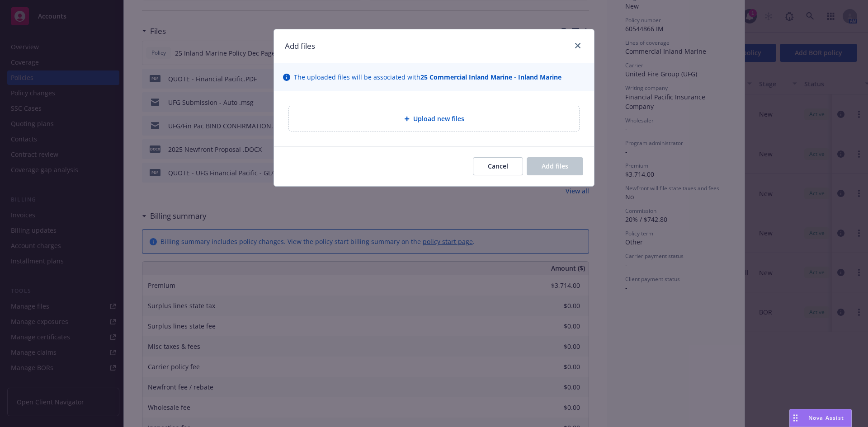 This screenshot has width=868, height=427. I want to click on strong: 25 Commercial Inland Marine - Inland Marine, so click(491, 77).